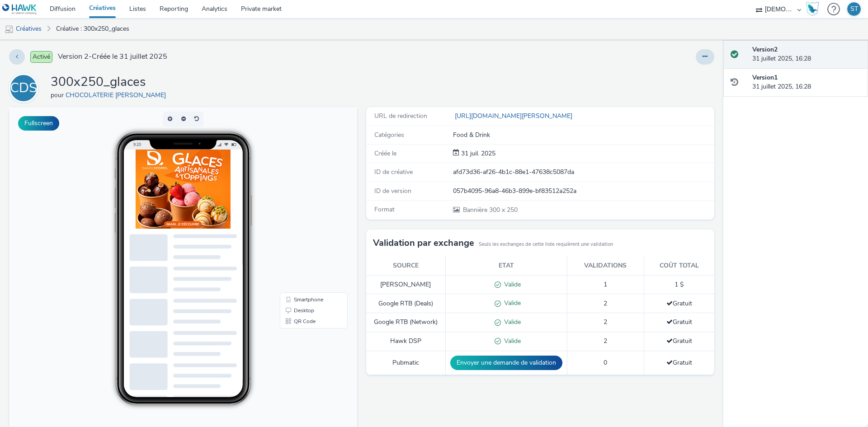 This screenshot has height=427, width=868. I want to click on h3: Validation par exchange, so click(423, 243).